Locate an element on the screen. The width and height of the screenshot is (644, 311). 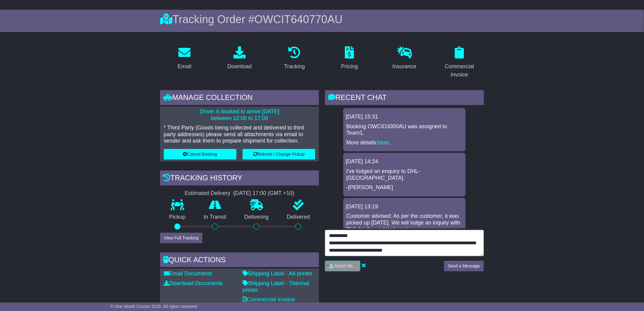
a: Shipping Label - Thermal printer is located at coordinates (276, 286).